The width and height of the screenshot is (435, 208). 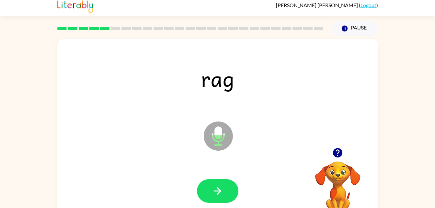 I want to click on button: Pause, so click(x=355, y=29).